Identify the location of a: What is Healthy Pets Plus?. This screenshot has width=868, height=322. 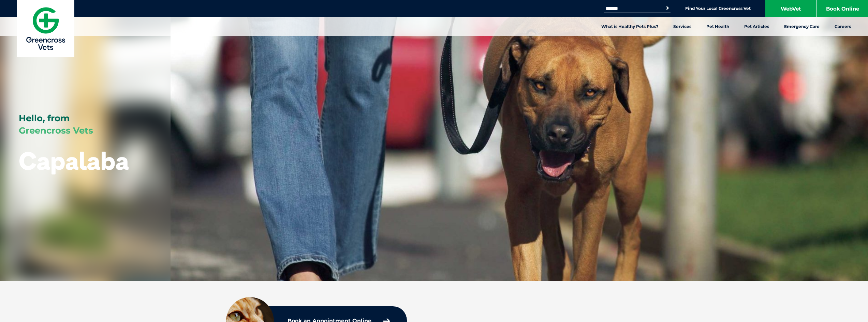
(629, 27).